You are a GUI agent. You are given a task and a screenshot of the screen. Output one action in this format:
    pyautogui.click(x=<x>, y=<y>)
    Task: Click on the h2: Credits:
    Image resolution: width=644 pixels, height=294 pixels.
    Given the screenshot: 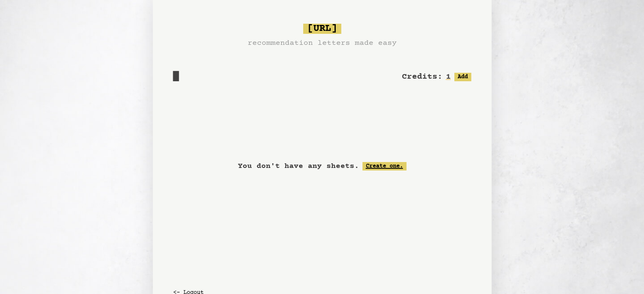 What is the action you would take?
    pyautogui.click(x=422, y=77)
    